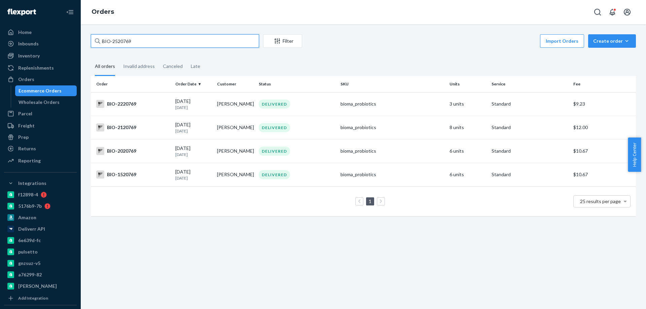 Image resolution: width=646 pixels, height=309 pixels. I want to click on a: Returns, so click(40, 149).